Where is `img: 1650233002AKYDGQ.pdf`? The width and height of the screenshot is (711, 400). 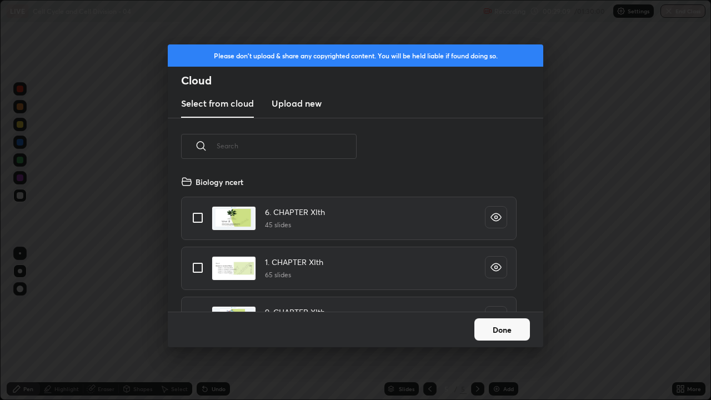 img: 1650233002AKYDGQ.pdf is located at coordinates (234, 318).